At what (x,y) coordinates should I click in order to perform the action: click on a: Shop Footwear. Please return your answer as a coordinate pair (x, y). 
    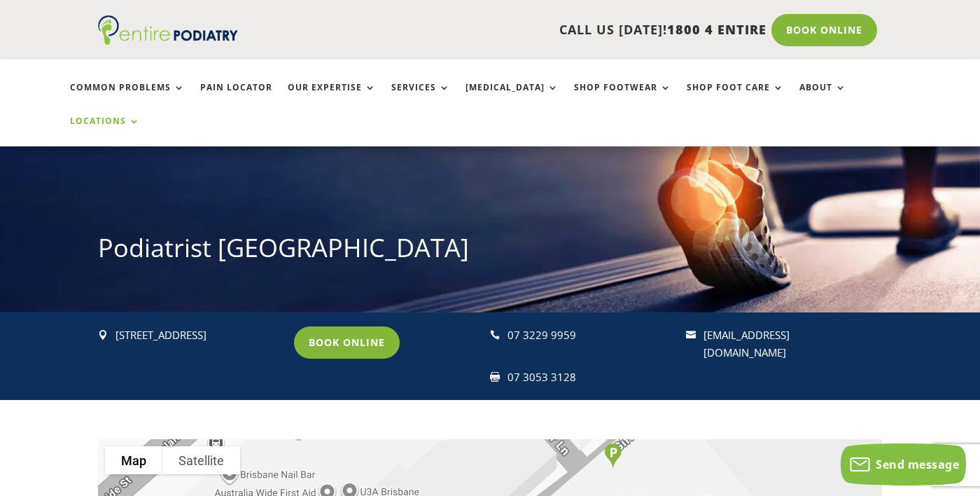
    Looking at the image, I should click on (622, 97).